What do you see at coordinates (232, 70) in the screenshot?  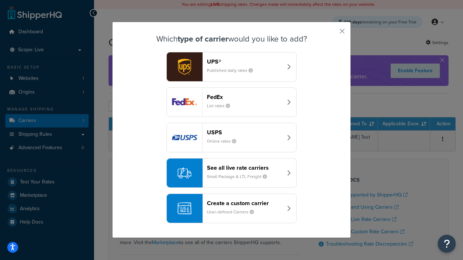 I see `small: Published daily rates` at bounding box center [232, 70].